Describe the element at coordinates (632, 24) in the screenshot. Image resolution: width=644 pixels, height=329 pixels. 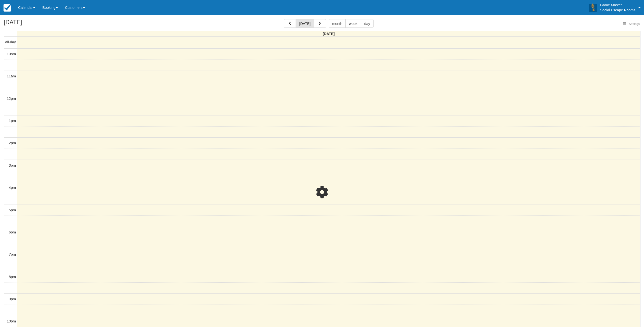
I see `button: Settings` at that location.